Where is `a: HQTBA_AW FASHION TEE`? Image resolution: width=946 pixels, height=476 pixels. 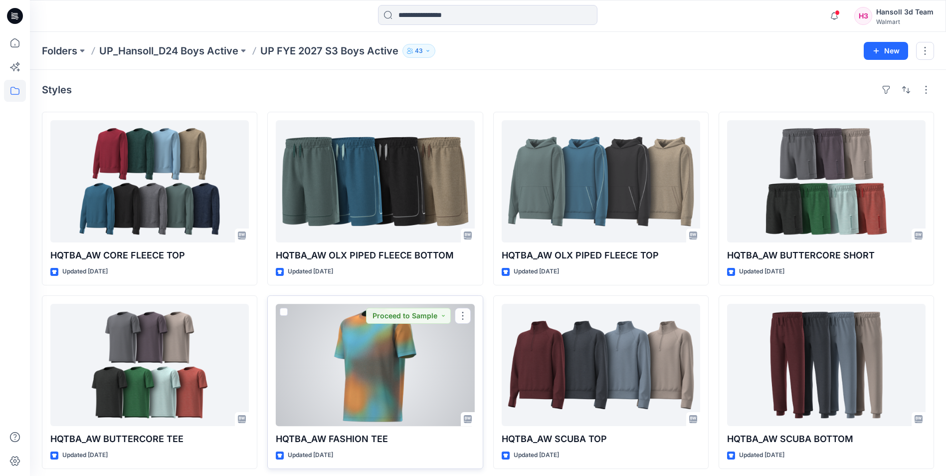 a: HQTBA_AW FASHION TEE is located at coordinates (375, 365).